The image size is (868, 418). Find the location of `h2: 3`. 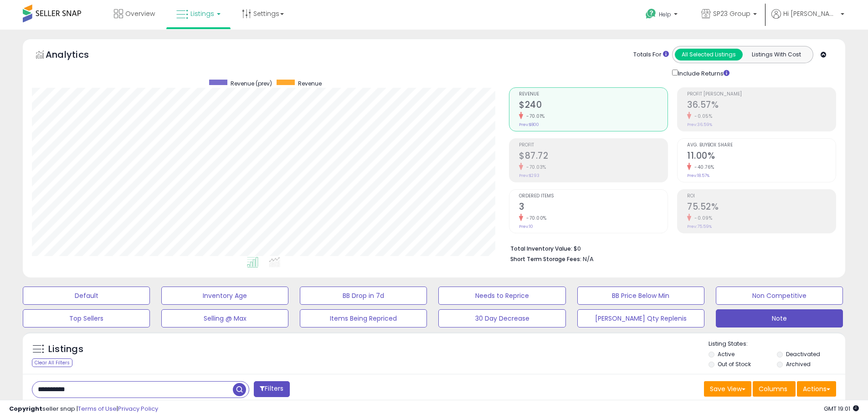

h2: 3 is located at coordinates (593, 208).